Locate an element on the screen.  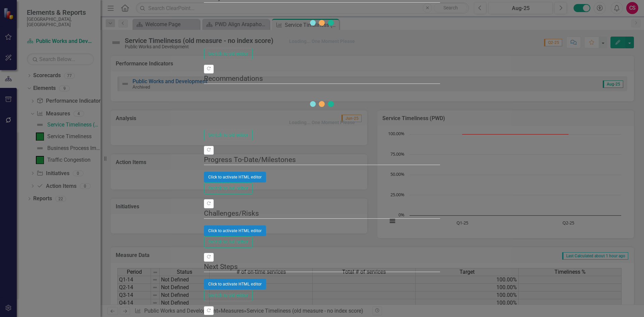
legend: Next Steps is located at coordinates (322, 266).